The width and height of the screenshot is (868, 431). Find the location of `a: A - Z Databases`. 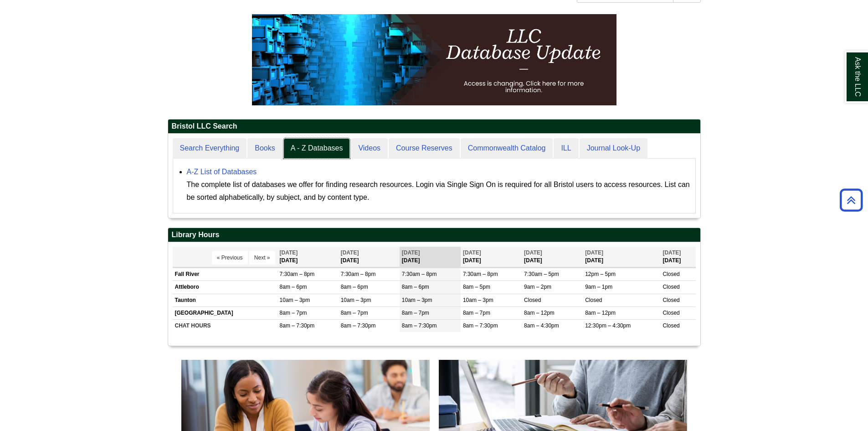

a: A - Z Databases is located at coordinates (317, 148).